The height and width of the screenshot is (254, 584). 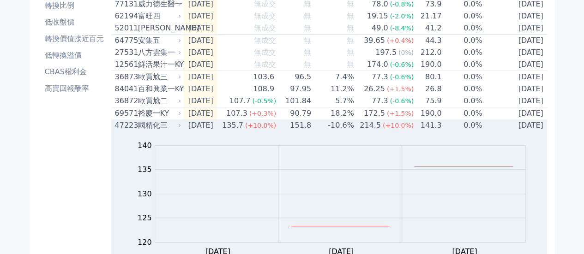 I want to click on a: 低轉換溢價, so click(x=74, y=55).